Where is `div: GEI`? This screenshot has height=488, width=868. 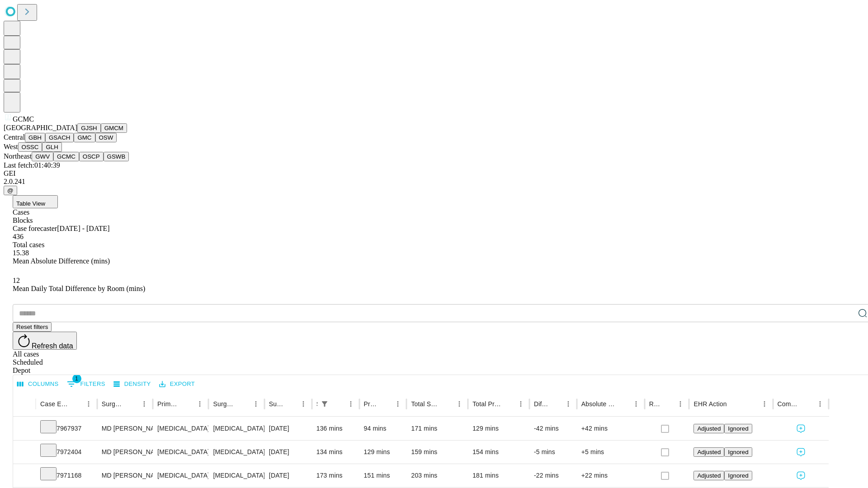 div: GEI is located at coordinates (434, 174).